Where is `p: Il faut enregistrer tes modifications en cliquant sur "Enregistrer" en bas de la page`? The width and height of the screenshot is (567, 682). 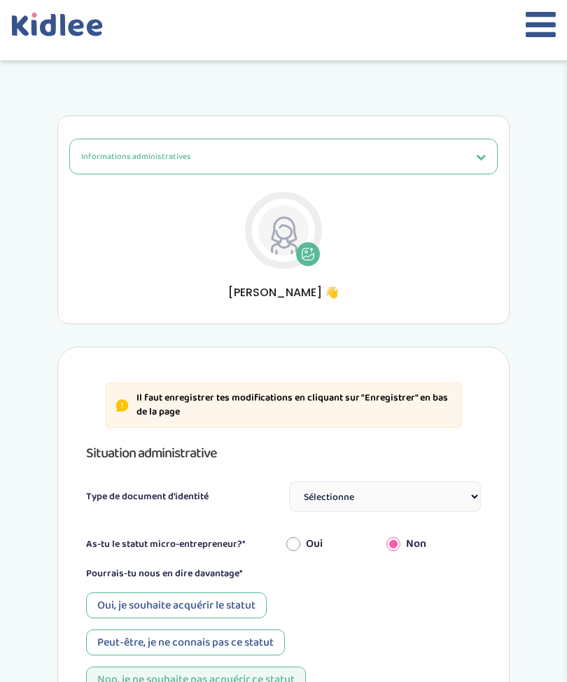
p: Il faut enregistrer tes modifications en cliquant sur "Enregistrer" en bas de la page is located at coordinates (294, 405).